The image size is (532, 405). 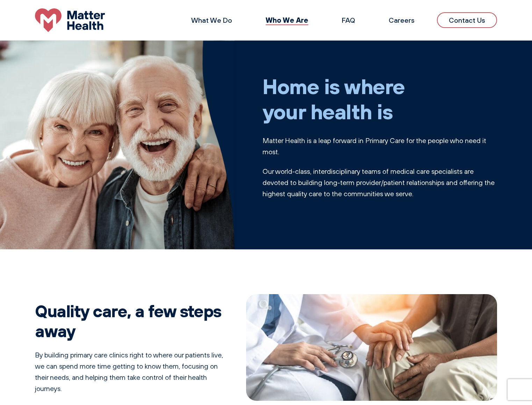 What do you see at coordinates (212, 20) in the screenshot?
I see `a: What We Do` at bounding box center [212, 20].